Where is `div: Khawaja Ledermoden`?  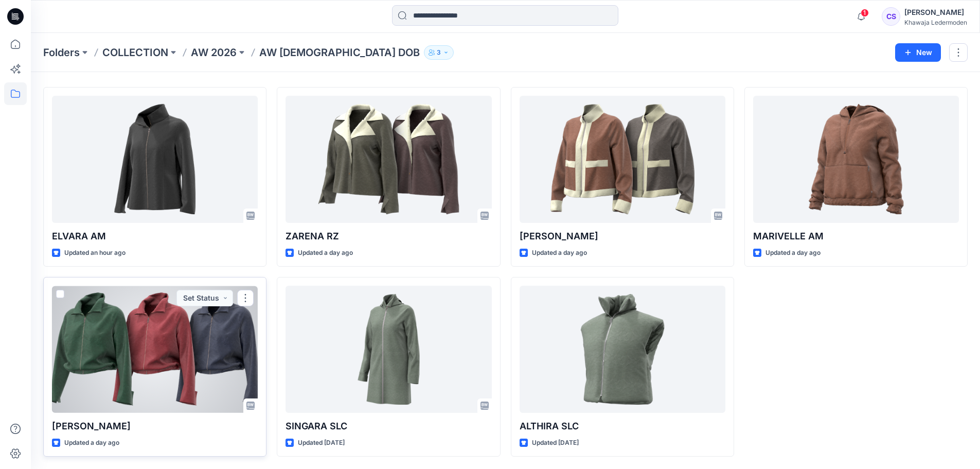 div: Khawaja Ledermoden is located at coordinates (936, 22).